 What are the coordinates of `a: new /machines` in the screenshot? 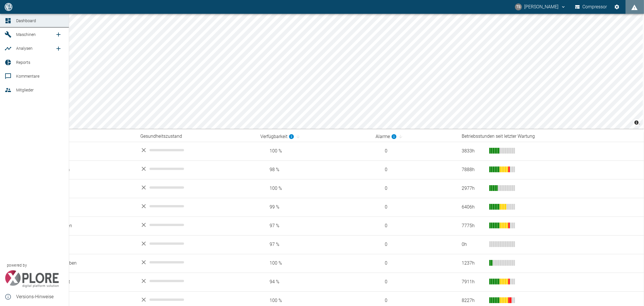 It's located at (59, 34).